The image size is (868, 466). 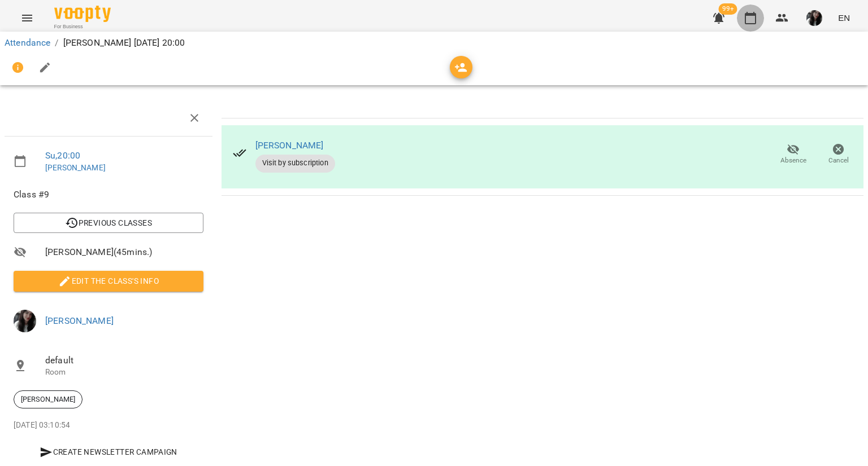 What do you see at coordinates (83, 14) in the screenshot?
I see `img: Voopty Logo` at bounding box center [83, 14].